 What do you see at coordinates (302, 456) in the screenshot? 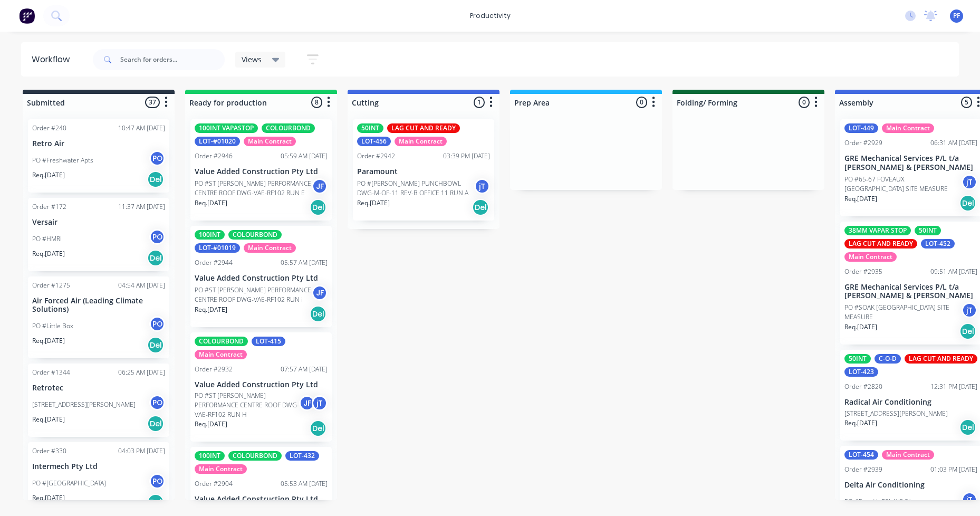
I see `div: LOT-432` at bounding box center [302, 456].